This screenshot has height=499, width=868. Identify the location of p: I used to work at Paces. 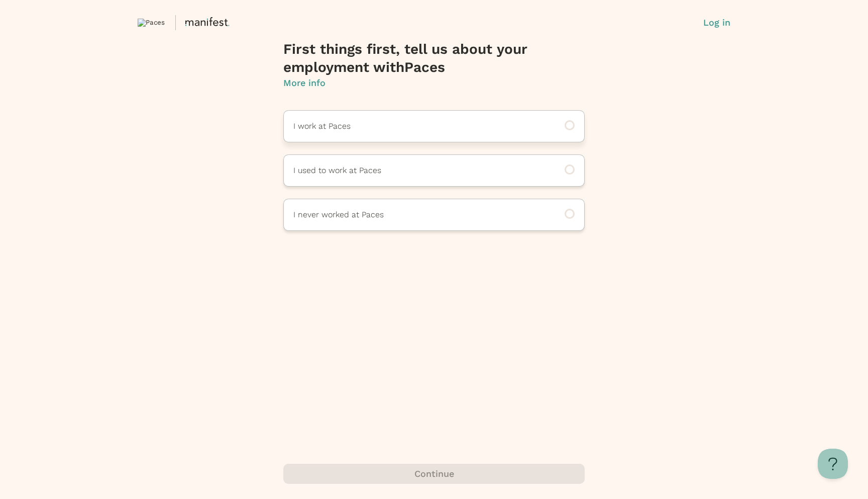
(420, 170).